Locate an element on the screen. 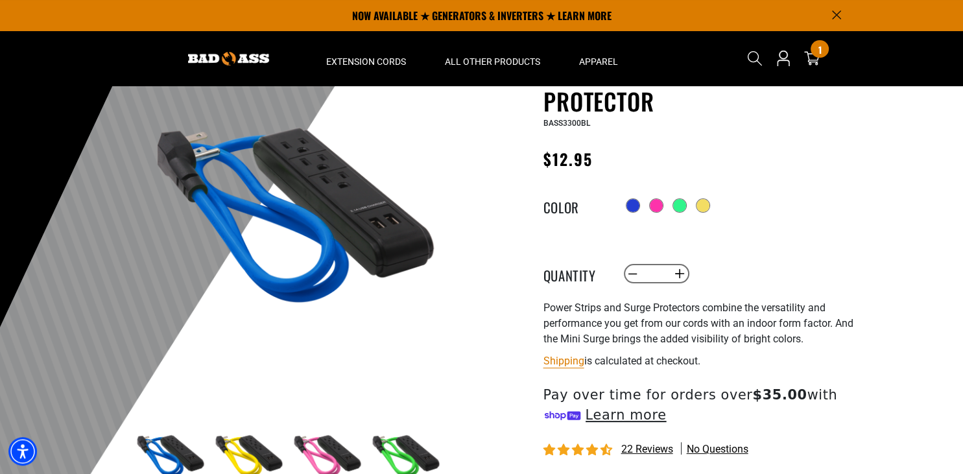  a: Open this option is located at coordinates (783, 58).